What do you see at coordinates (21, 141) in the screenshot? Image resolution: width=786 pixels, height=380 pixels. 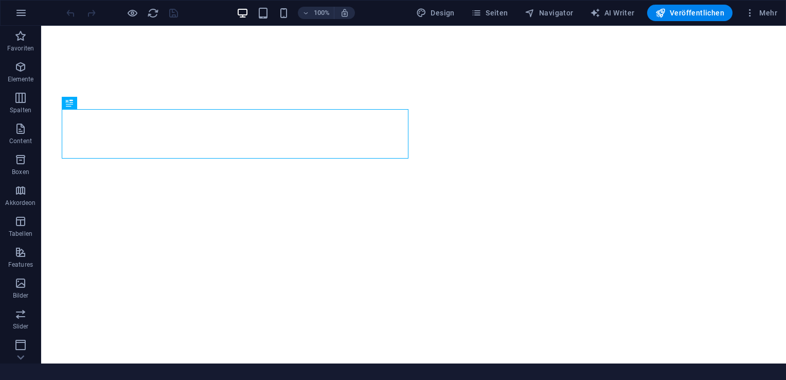 I see `p: Content` at bounding box center [21, 141].